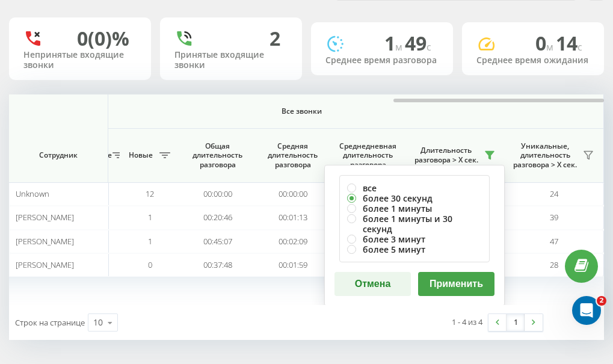  I want to click on div: Среднее время разговора, so click(382, 60).